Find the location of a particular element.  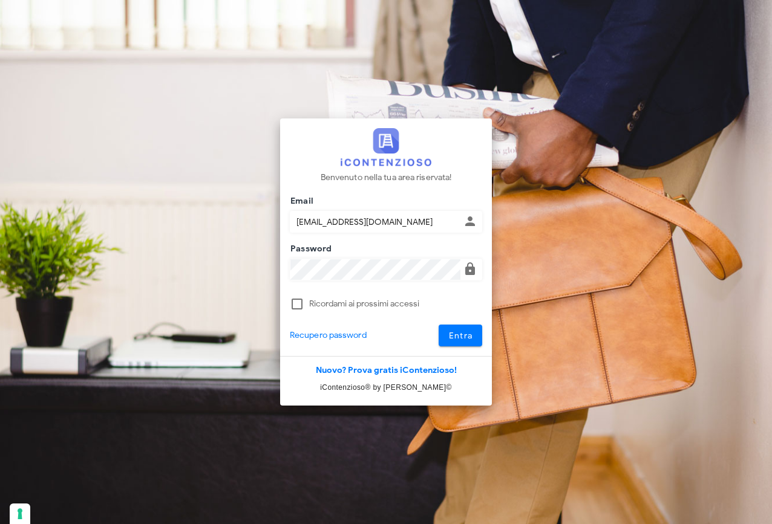

p: Benvenuto nella tua area riservata! is located at coordinates (386, 178).